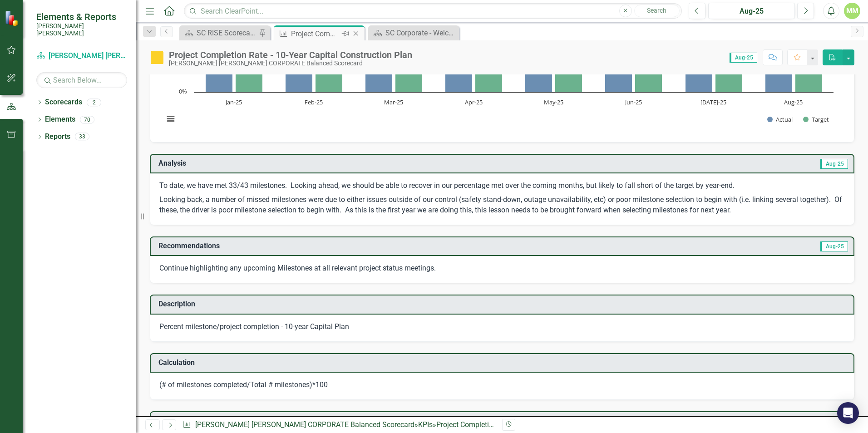  What do you see at coordinates (751, 11) in the screenshot?
I see `div: Aug-25` at bounding box center [751, 11].